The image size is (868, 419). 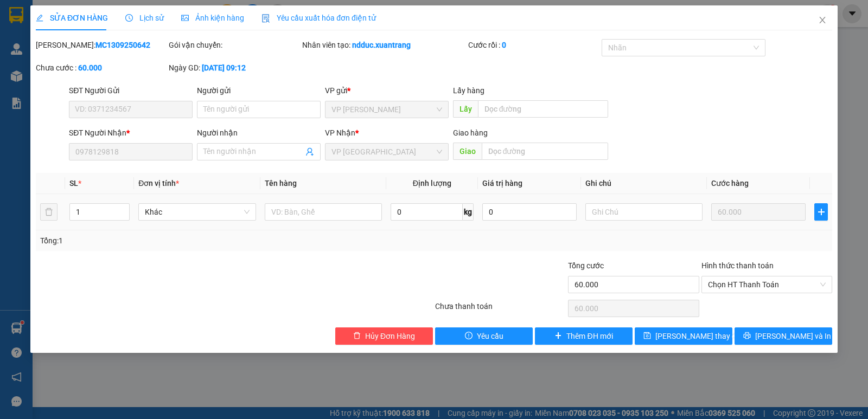 What do you see at coordinates (213, 18) in the screenshot?
I see `span: Ảnh kiện hàng` at bounding box center [213, 18].